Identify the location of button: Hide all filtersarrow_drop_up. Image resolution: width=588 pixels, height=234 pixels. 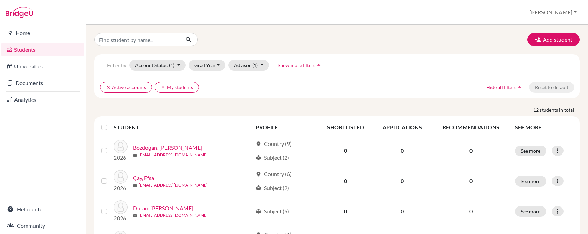
(504, 87).